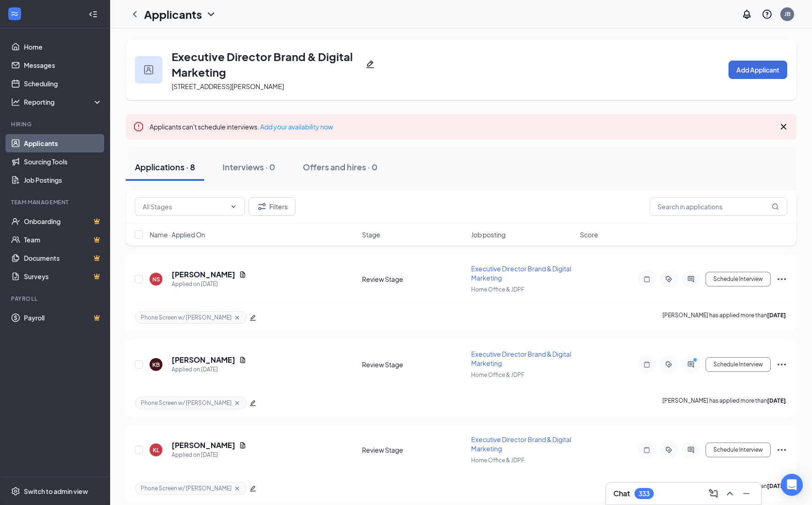 Image resolution: width=812 pixels, height=505 pixels. What do you see at coordinates (139, 127) in the screenshot?
I see `svg: Error` at bounding box center [139, 127].